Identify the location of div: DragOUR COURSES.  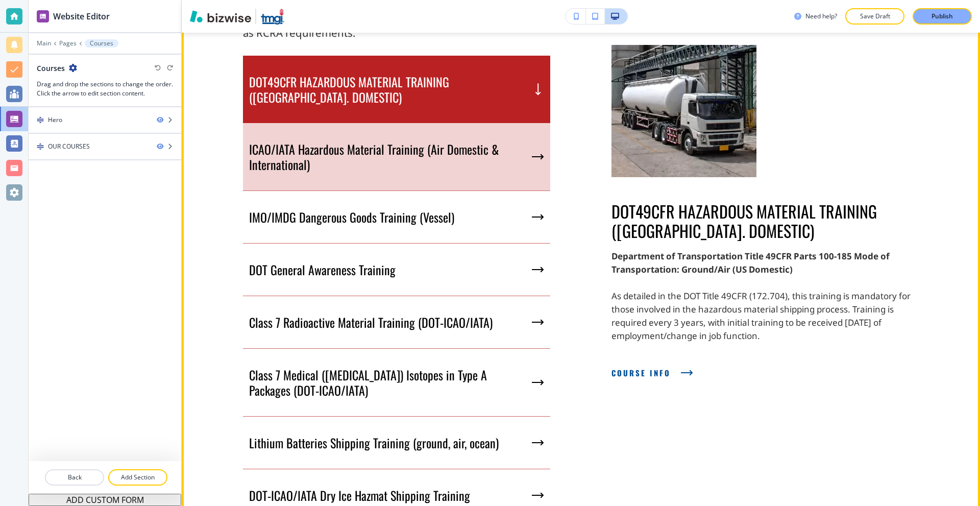
(104, 147).